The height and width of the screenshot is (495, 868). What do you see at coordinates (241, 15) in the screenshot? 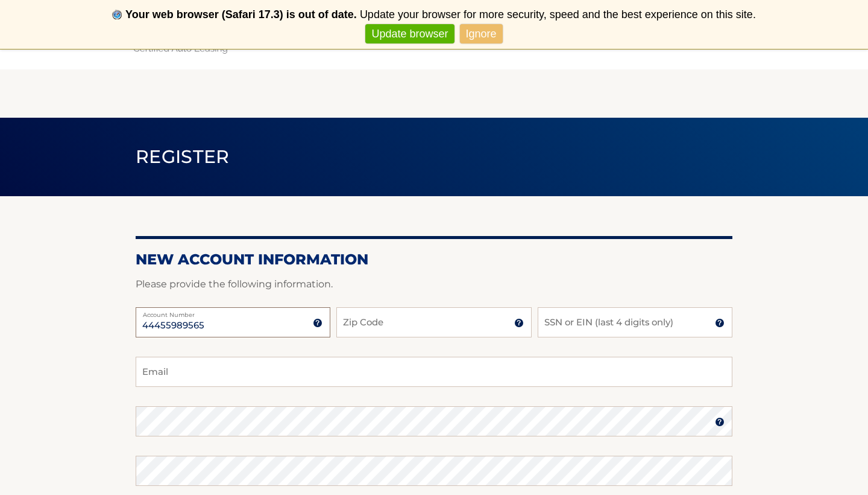
I see `b: Your web browser (Safari 17.3) is out of date.` at bounding box center [241, 15].